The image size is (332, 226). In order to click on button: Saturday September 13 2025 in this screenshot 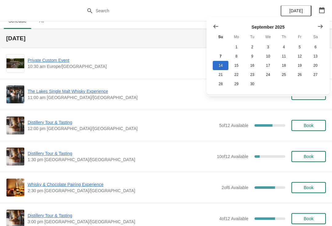, I will do `click(315, 56)`.